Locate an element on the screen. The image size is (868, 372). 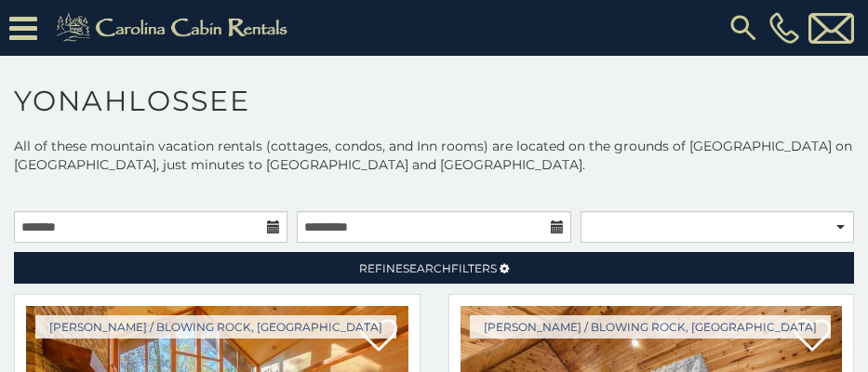
span: Refine Filters is located at coordinates (428, 268).